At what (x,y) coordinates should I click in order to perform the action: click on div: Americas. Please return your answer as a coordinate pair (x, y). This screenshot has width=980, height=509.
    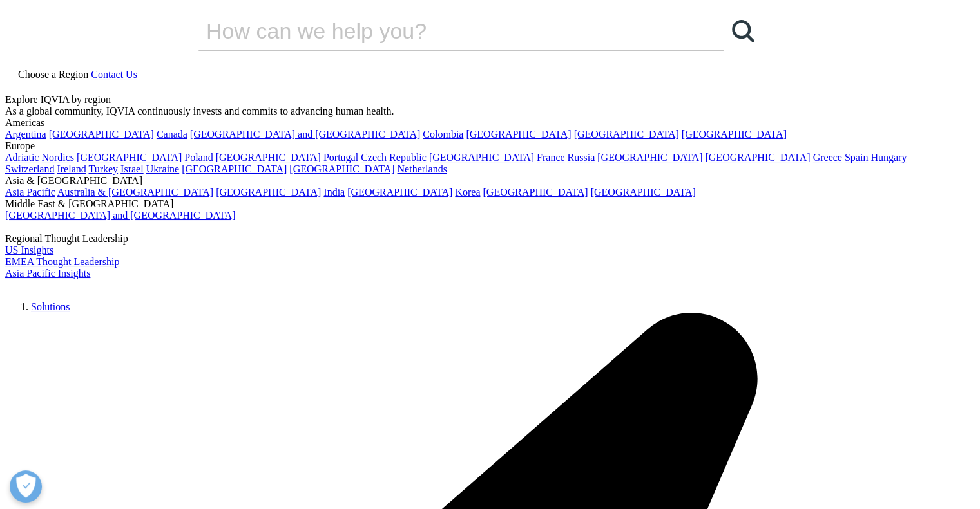
    Looking at the image, I should click on (480, 123).